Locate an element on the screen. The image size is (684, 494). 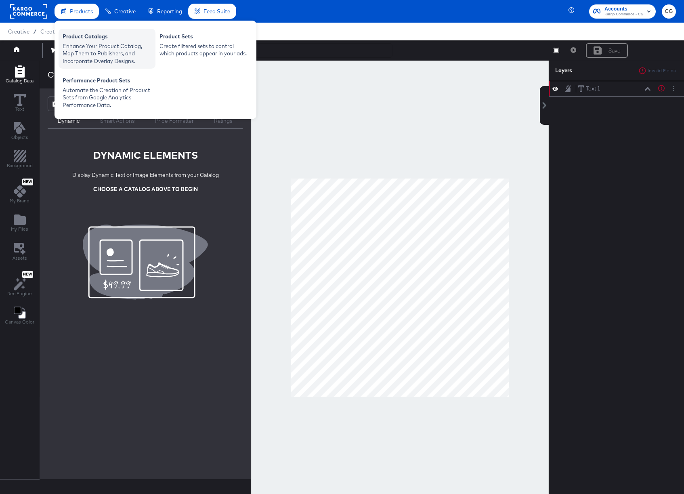
div: Smart Actions is located at coordinates (118, 121).